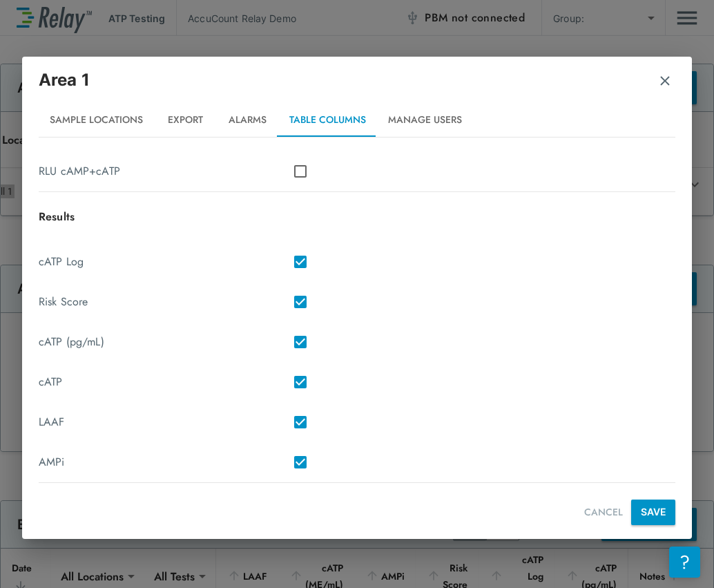 The width and height of the screenshot is (714, 588). What do you see at coordinates (653, 512) in the screenshot?
I see `button: SAVE` at bounding box center [653, 512].